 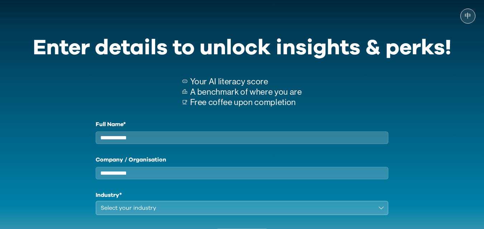 I want to click on h1: Industry*, so click(x=242, y=195).